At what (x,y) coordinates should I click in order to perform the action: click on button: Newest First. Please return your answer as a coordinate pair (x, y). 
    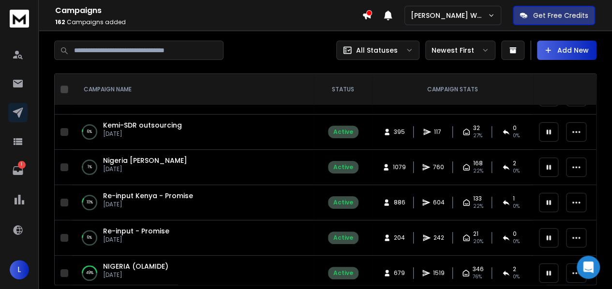
    Looking at the image, I should click on (460, 50).